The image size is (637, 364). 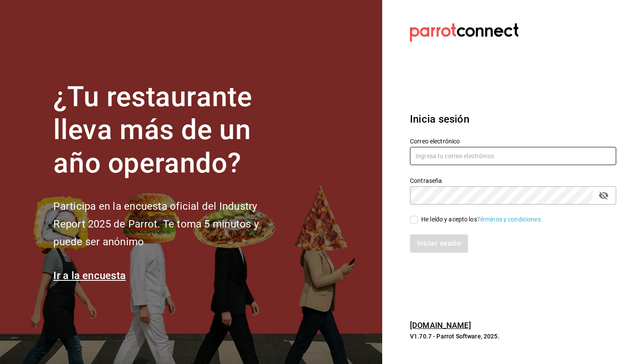 I want to click on label: Correo electrónico, so click(x=513, y=141).